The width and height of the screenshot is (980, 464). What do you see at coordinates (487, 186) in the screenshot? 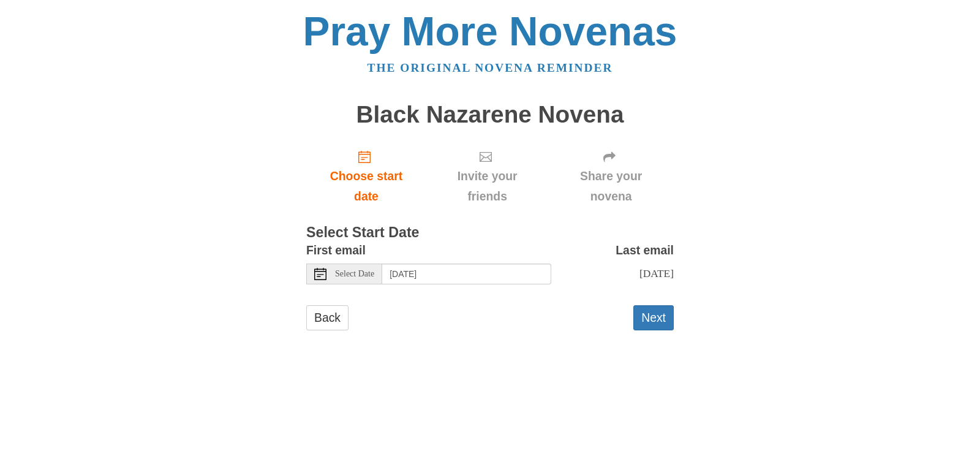
I see `span: Invite your friends` at bounding box center [487, 186].